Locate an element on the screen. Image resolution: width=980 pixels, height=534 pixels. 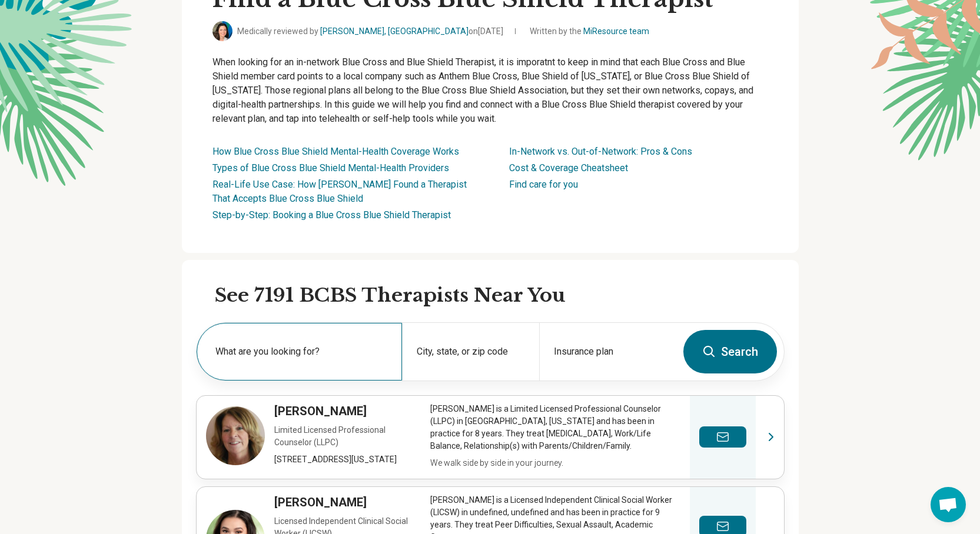
a: In-Network vs. Out-of-Network: Pros & Cons is located at coordinates (601, 152).